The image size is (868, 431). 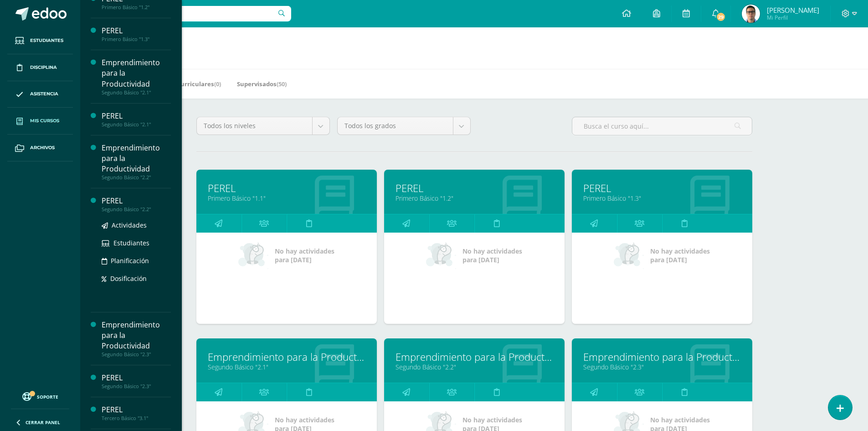 I want to click on a: Todos los niveles, so click(x=263, y=126).